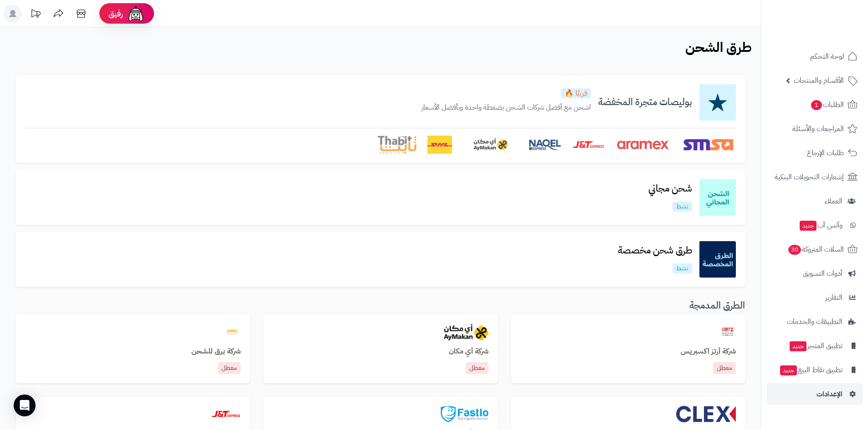 This screenshot has height=430, width=868. Describe the element at coordinates (466, 333) in the screenshot. I see `img: aymakan` at that location.